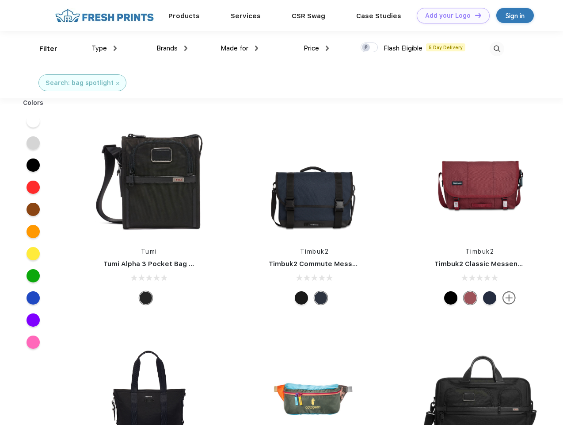 The image size is (563, 425). What do you see at coordinates (446, 47) in the screenshot?
I see `span: 5 Day Delivery` at bounding box center [446, 47].